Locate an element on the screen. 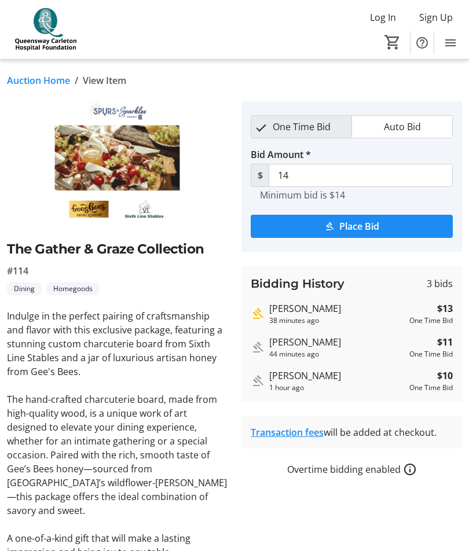 The image size is (469, 551). button: Place Bid is located at coordinates (351, 226).